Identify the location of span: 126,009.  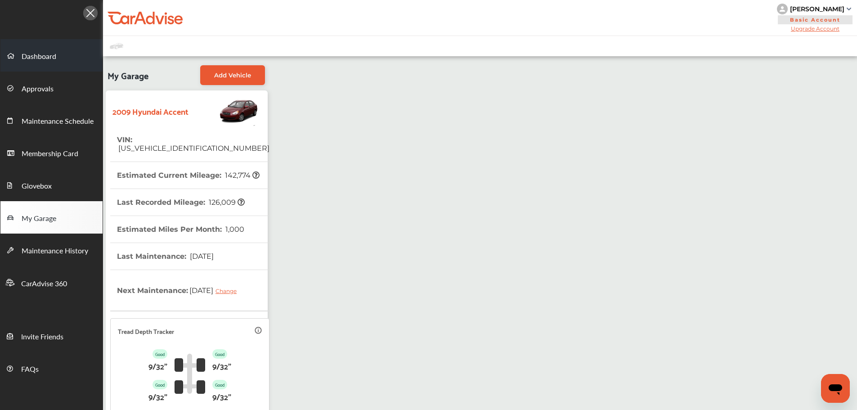
(226, 202).